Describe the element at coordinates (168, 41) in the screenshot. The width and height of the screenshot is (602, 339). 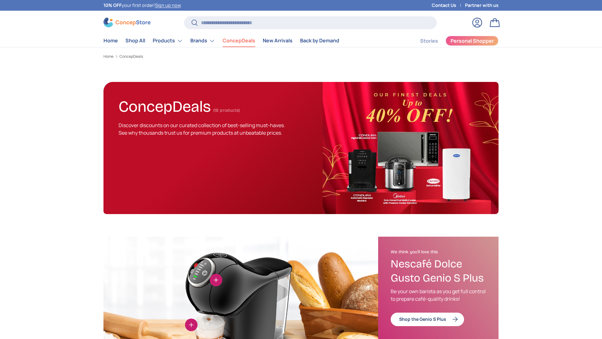
I see `summary: Products` at that location.